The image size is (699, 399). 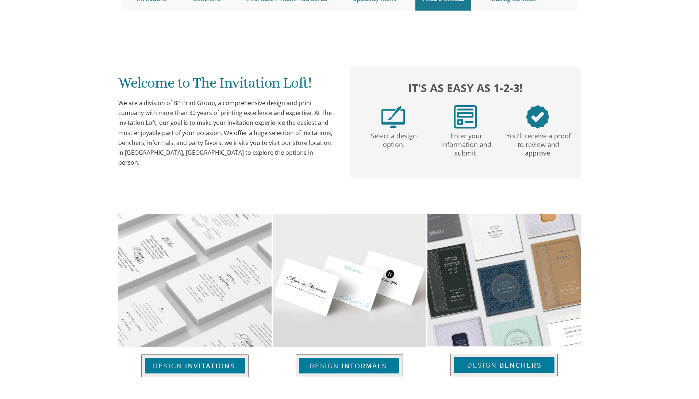 What do you see at coordinates (393, 117) in the screenshot?
I see `img: step1.png` at bounding box center [393, 117].